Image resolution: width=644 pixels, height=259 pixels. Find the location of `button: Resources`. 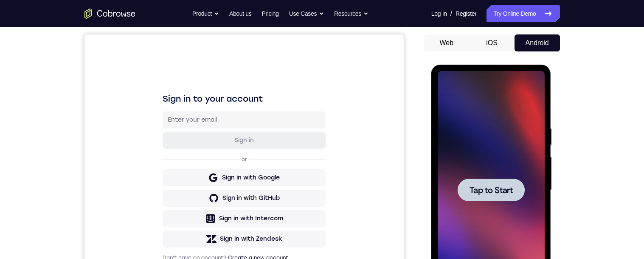

button: Resources is located at coordinates (351, 14).